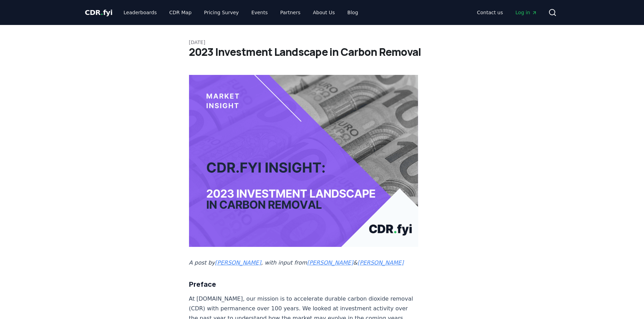  Describe the element at coordinates (526, 12) in the screenshot. I see `span: Log in` at that location.